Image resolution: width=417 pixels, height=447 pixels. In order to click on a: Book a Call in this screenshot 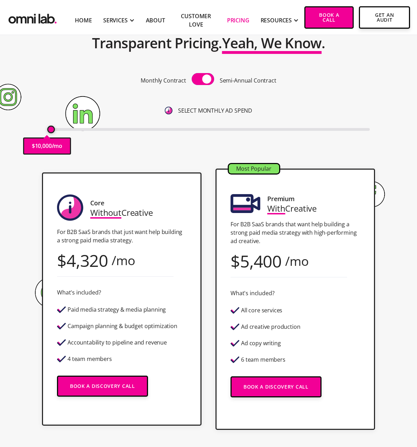, I will do `click(329, 17)`.